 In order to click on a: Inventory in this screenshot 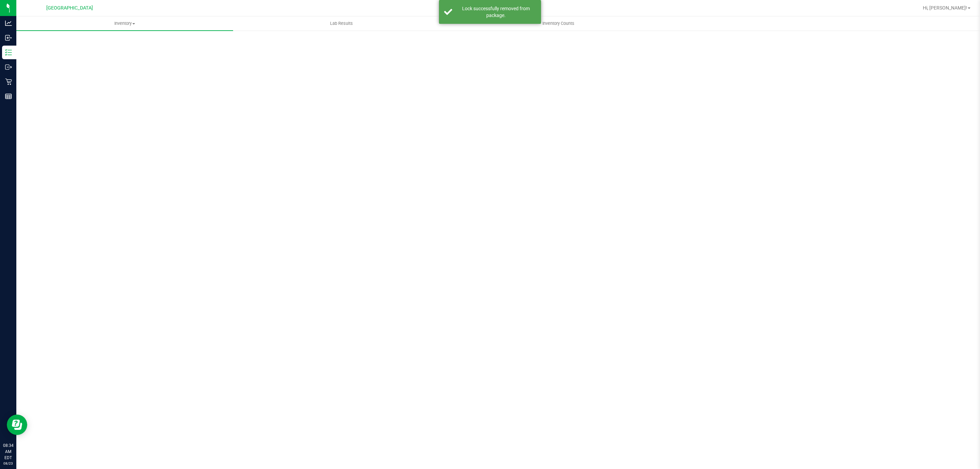, I will do `click(125, 23)`.